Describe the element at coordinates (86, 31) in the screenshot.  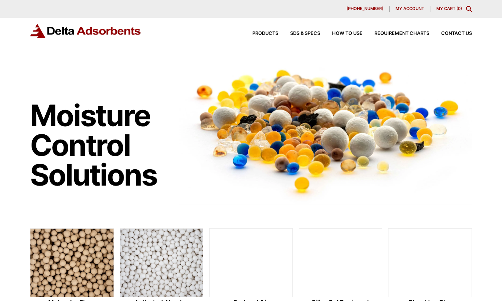
I see `img: Delta Adsorbents` at that location.